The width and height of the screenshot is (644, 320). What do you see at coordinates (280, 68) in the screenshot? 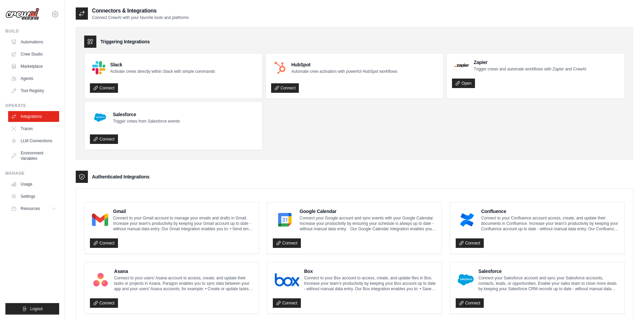
I see `img: HubSpot Logo` at bounding box center [280, 68].